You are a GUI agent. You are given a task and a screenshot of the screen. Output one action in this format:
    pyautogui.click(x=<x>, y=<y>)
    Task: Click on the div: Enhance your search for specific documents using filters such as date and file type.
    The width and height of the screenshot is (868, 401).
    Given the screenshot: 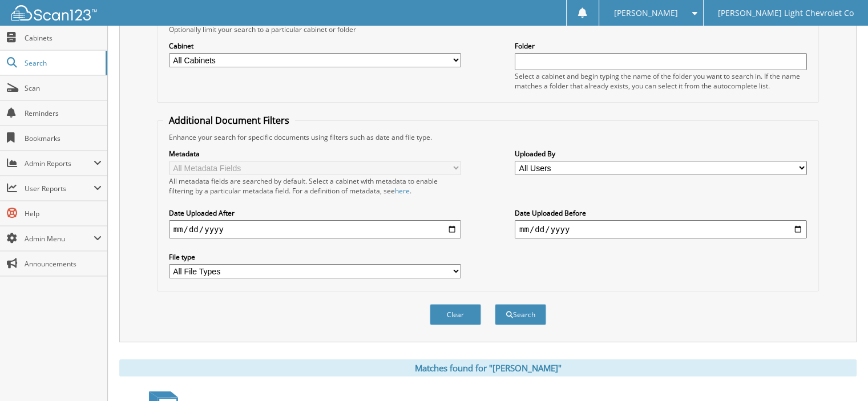 What is the action you would take?
    pyautogui.click(x=488, y=137)
    